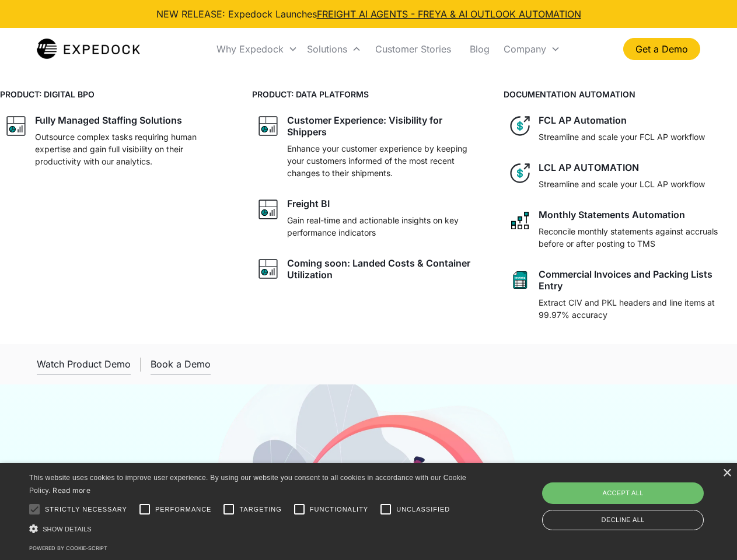 This screenshot has width=737, height=560. What do you see at coordinates (620, 176) in the screenshot?
I see `a: dollar iconLCL AP AUTOMATIONStreamline and scale your LCL AP workflow` at bounding box center [620, 176].